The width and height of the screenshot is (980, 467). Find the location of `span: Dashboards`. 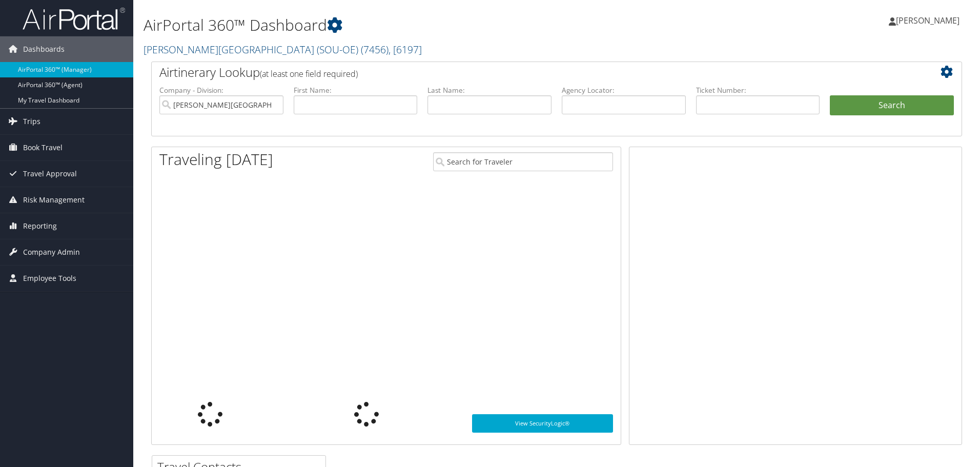

span: Dashboards is located at coordinates (44, 49).